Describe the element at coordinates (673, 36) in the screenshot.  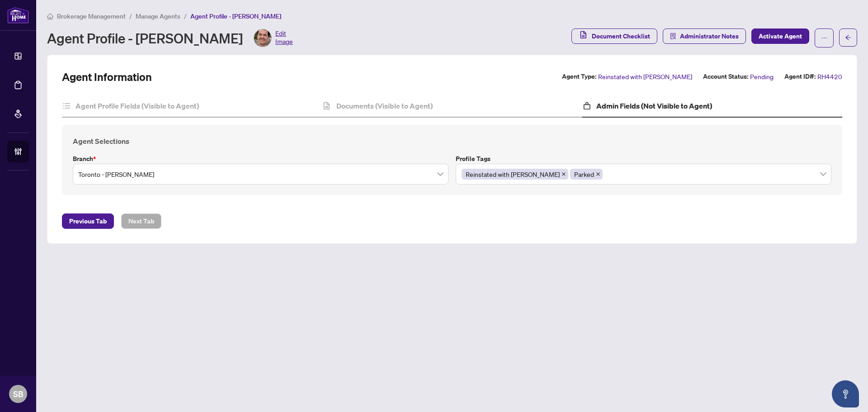
I see `span: solution` at that location.